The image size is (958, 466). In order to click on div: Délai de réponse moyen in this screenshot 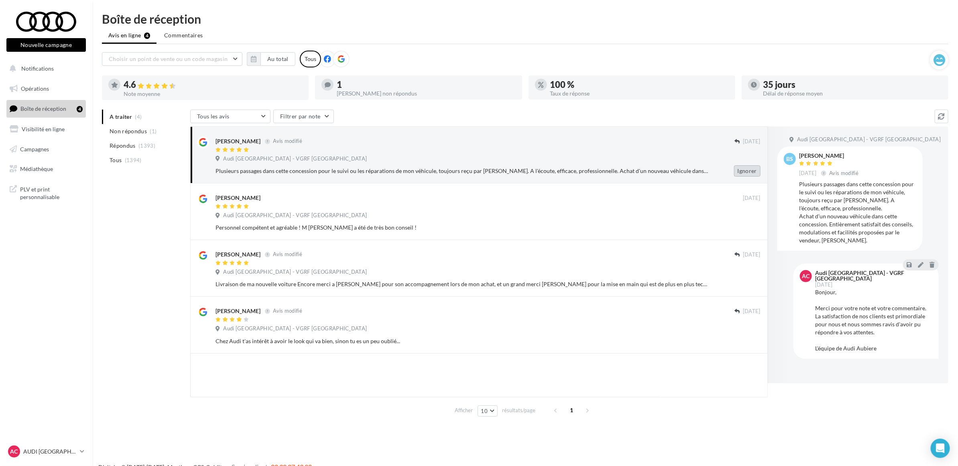, I will do `click(852, 93)`.